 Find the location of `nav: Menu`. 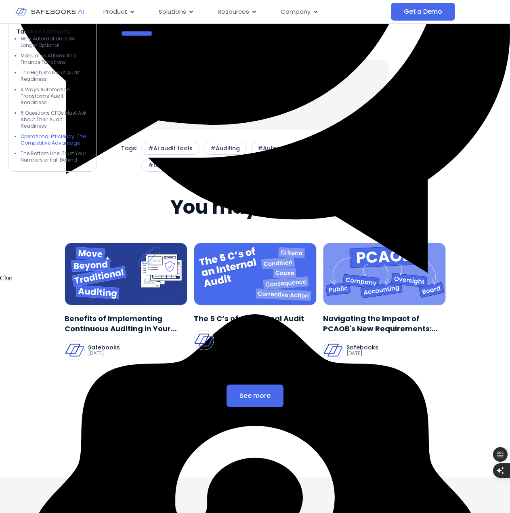

nav: Menu is located at coordinates (244, 12).